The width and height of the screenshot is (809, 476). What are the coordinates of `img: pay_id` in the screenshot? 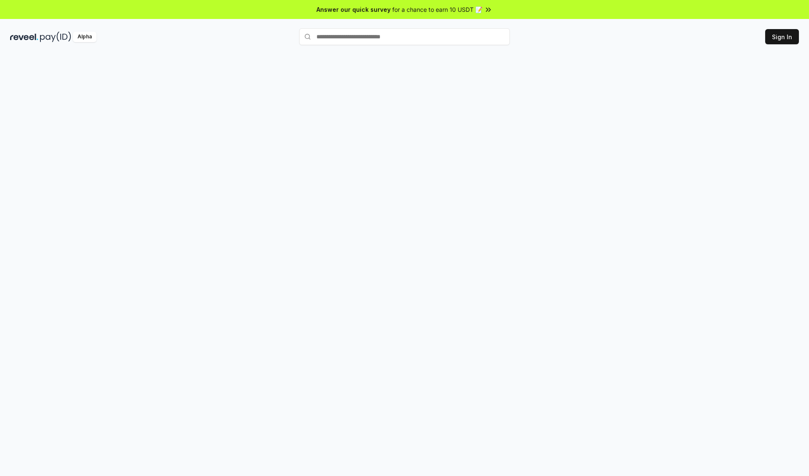 It's located at (56, 37).